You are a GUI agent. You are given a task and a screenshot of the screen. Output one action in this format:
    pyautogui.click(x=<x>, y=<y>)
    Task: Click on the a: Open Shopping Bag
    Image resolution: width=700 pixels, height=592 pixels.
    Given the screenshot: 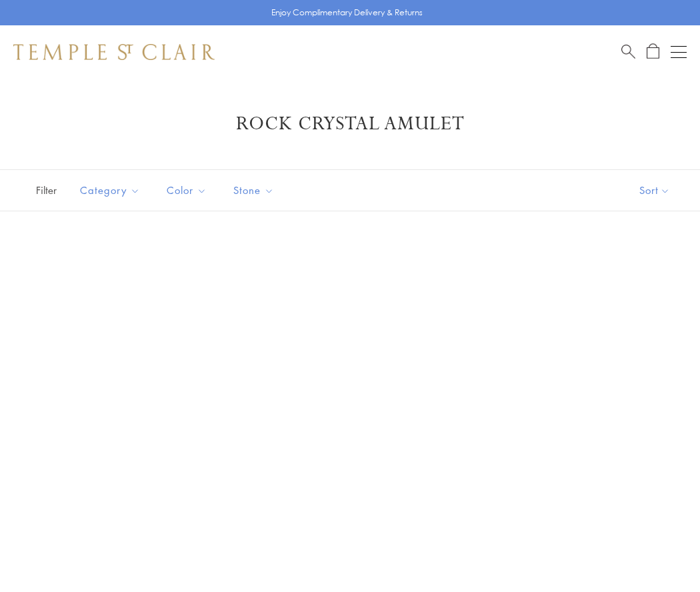 What is the action you would take?
    pyautogui.click(x=653, y=52)
    